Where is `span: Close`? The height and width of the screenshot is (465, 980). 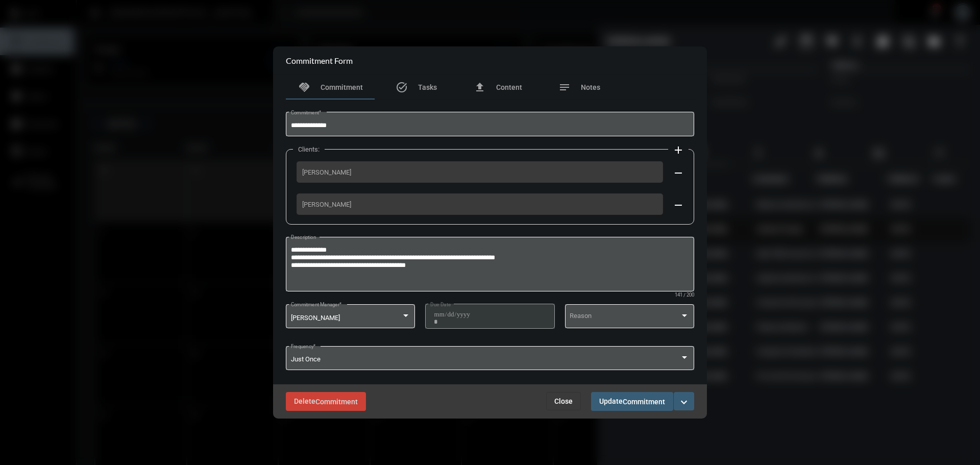 span: Close is located at coordinates (564, 401).